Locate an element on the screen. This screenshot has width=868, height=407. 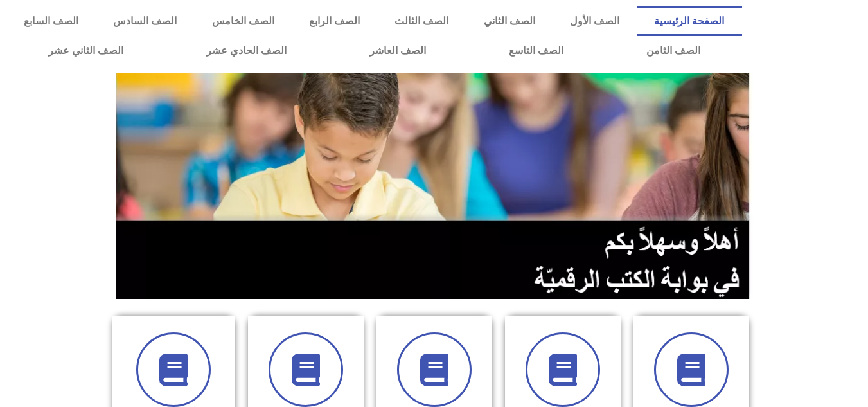
a: الصفحة الرئيسية is located at coordinates (689, 21).